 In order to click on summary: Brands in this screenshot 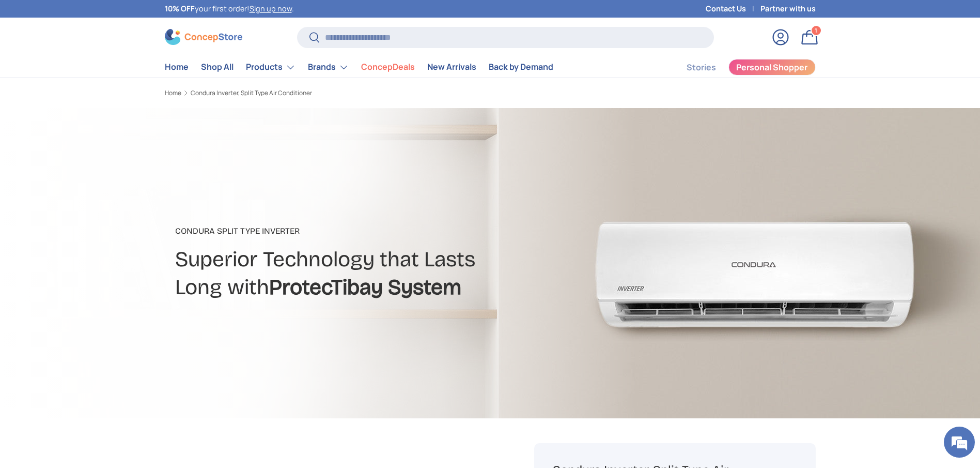, I will do `click(328, 67)`.